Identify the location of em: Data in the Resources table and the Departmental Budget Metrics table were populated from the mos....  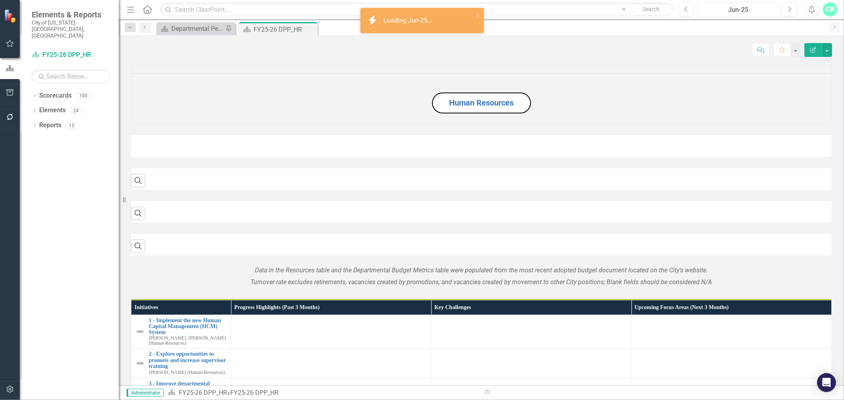
(481, 270).